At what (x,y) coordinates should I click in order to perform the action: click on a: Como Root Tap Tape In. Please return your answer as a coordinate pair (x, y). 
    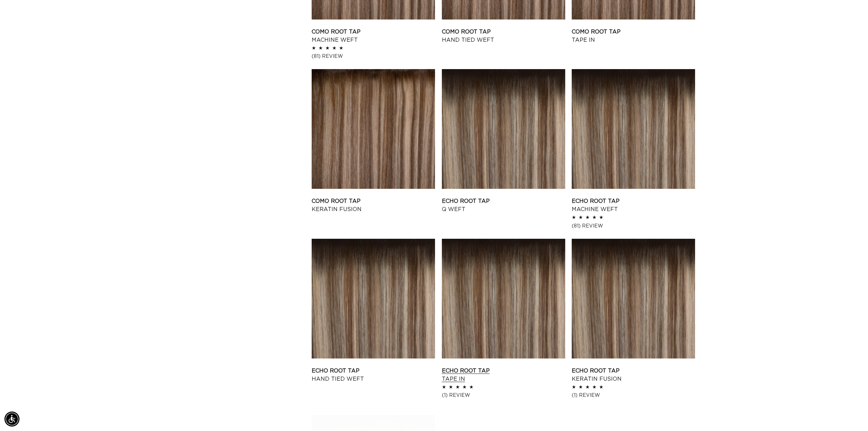
    Looking at the image, I should click on (633, 36).